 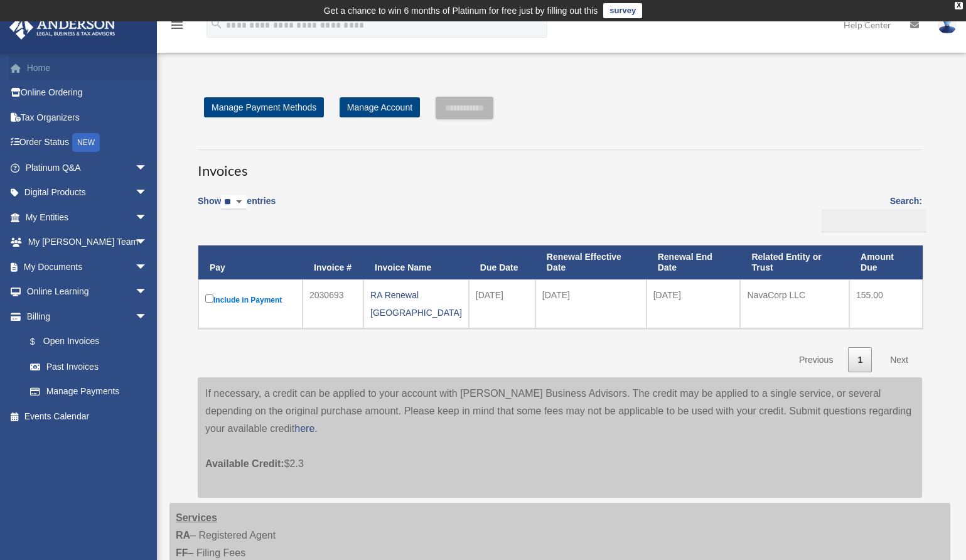 What do you see at coordinates (87, 142) in the screenshot?
I see `a: Order StatusNEW` at bounding box center [87, 142].